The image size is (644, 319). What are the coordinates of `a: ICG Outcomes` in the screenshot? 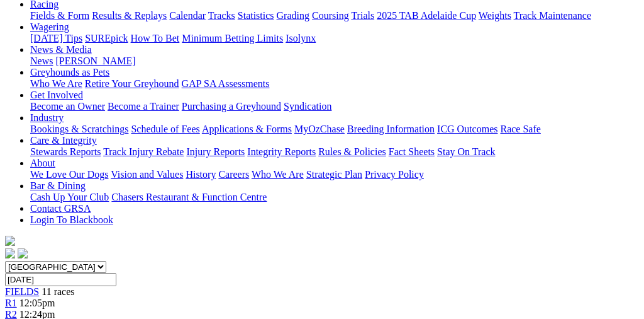 It's located at (467, 129).